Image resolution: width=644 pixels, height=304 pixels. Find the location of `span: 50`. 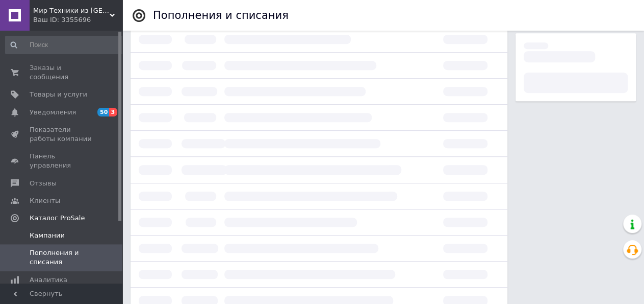

span: 50 is located at coordinates (103, 112).